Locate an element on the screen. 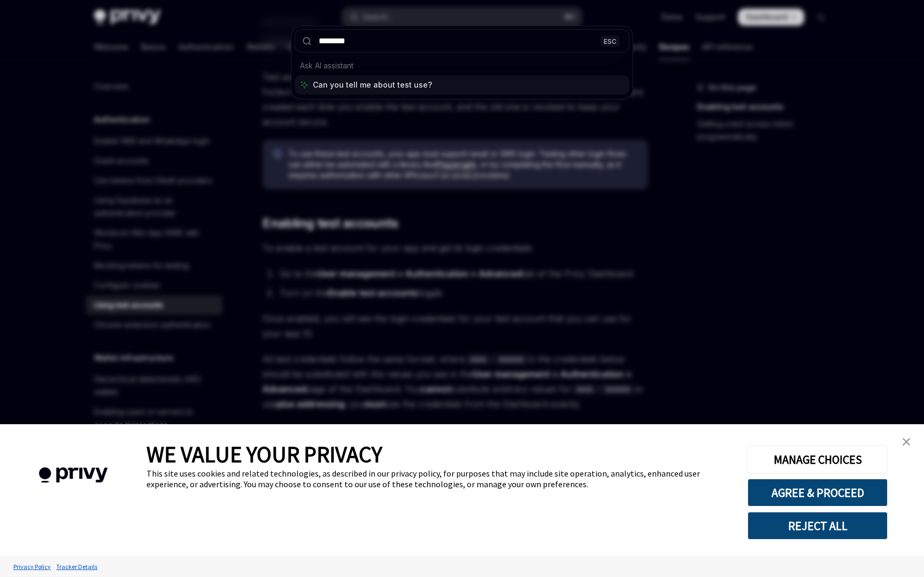 Image resolution: width=924 pixels, height=577 pixels. a: Tracker Details is located at coordinates (77, 566).